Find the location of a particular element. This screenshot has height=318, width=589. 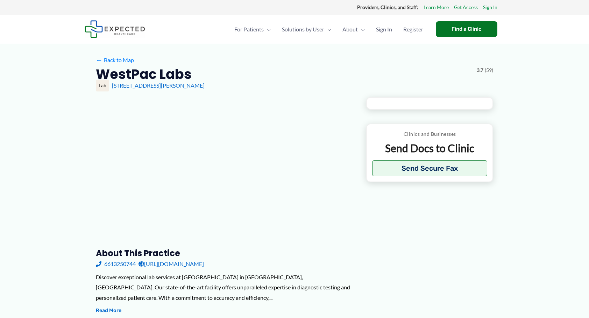

span: Register is located at coordinates (413, 29).